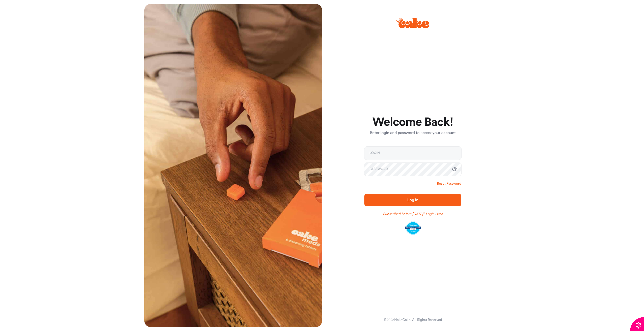  What do you see at coordinates (413, 133) in the screenshot?
I see `p: Enter login and password to access your account` at bounding box center [413, 133].